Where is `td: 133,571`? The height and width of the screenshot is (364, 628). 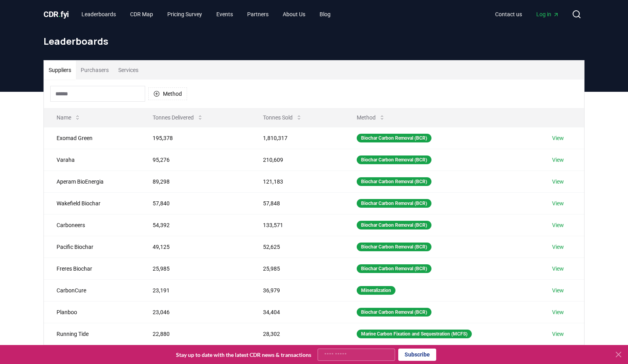
td: 133,571 is located at coordinates (297, 224).